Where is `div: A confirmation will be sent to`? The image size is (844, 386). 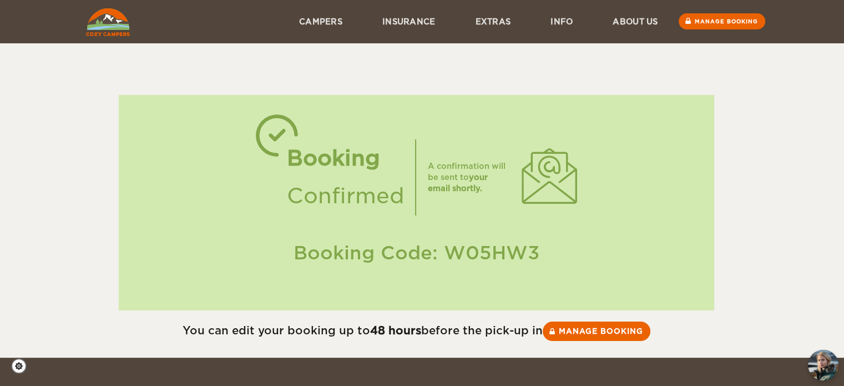
div: A confirmation will be sent to is located at coordinates (469, 177).